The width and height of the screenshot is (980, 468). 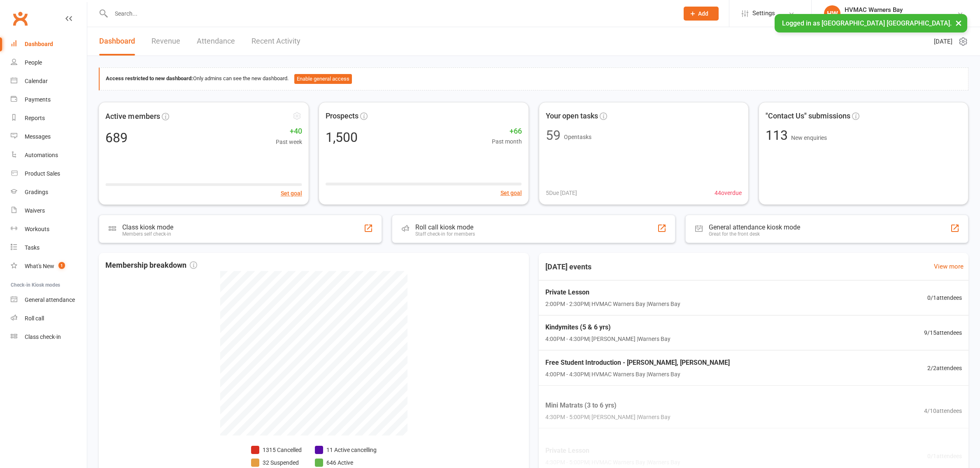 I want to click on div: Roll call, so click(x=34, y=318).